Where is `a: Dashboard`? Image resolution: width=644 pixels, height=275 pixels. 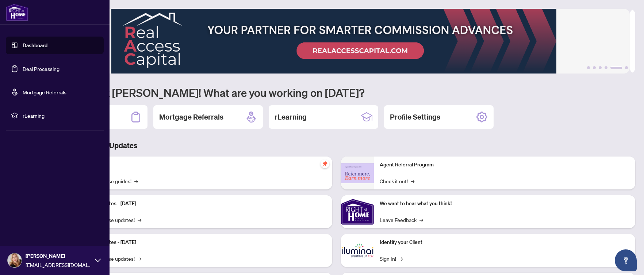
a: Dashboard is located at coordinates (35, 45).